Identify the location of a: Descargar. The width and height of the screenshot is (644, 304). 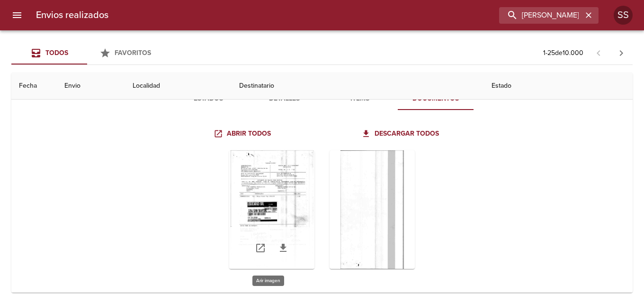
(283, 248).